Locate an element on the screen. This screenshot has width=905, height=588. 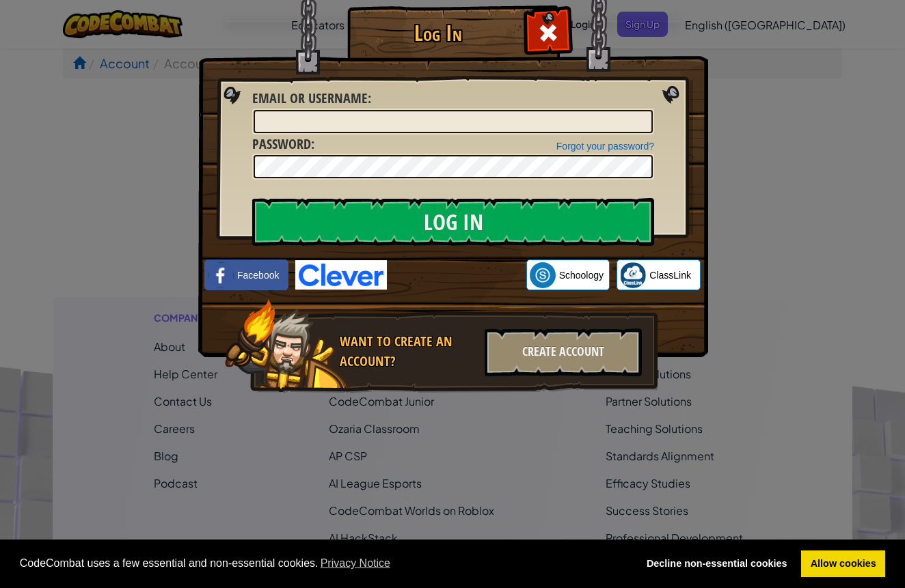
a: Forgot your password? is located at coordinates (605, 146).